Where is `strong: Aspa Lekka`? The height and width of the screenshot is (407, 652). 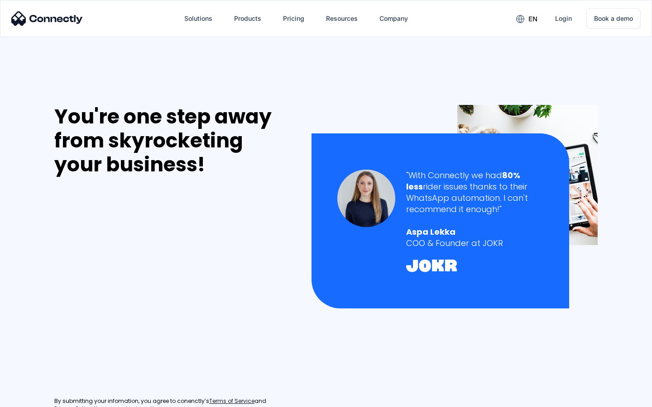
strong: Aspa Lekka is located at coordinates (431, 232).